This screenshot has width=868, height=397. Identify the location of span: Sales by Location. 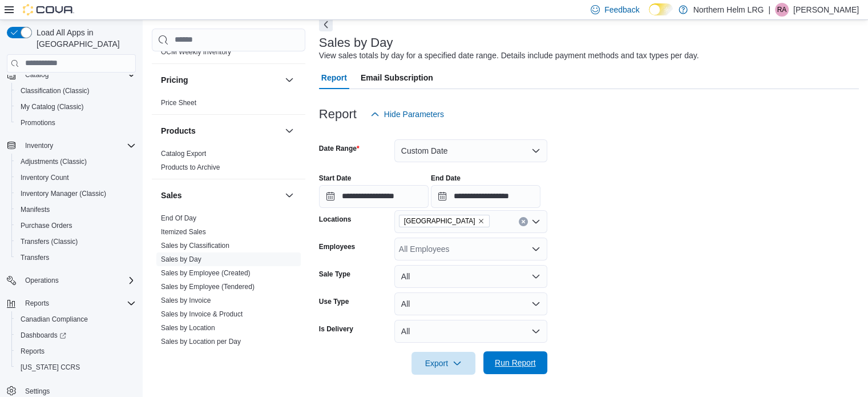
(188, 328).